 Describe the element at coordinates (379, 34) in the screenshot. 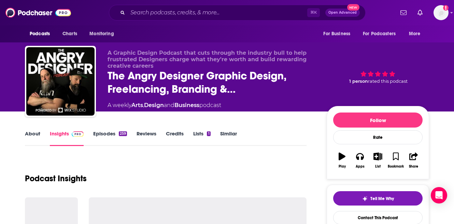

I see `span: For Podcasters` at that location.